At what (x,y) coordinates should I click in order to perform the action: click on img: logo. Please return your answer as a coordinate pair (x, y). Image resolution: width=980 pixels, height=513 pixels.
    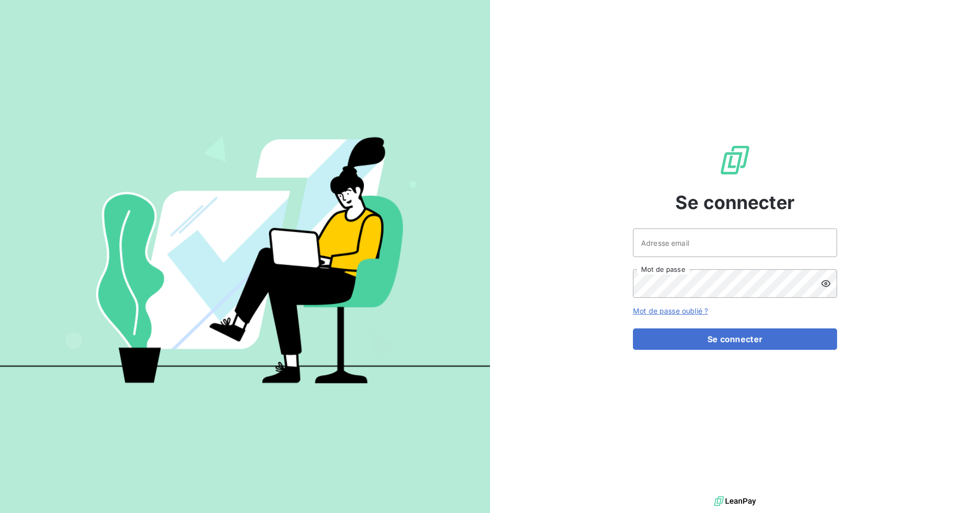
    Looking at the image, I should click on (735, 502).